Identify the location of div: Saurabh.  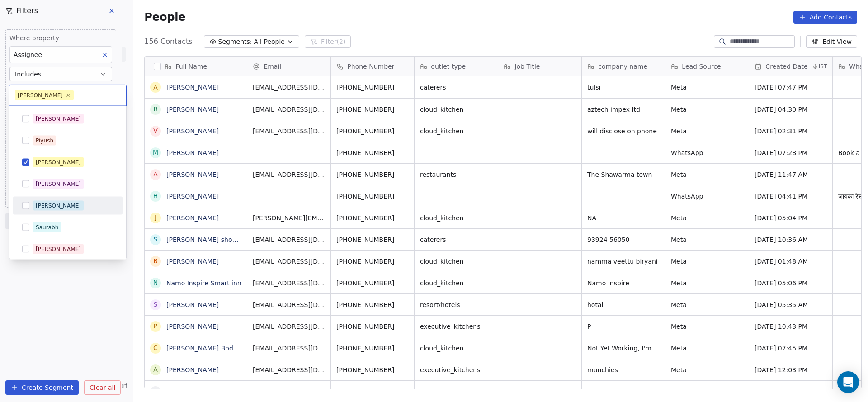
(47, 227).